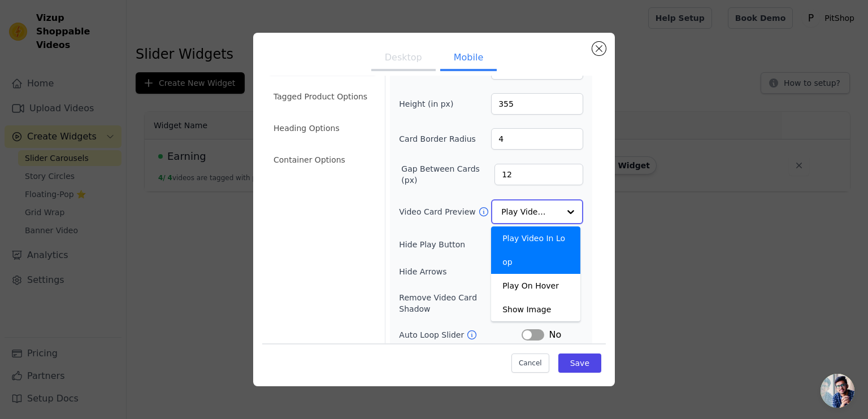  Describe the element at coordinates (432, 335) in the screenshot. I see `label: Auto Loop Slider` at that location.